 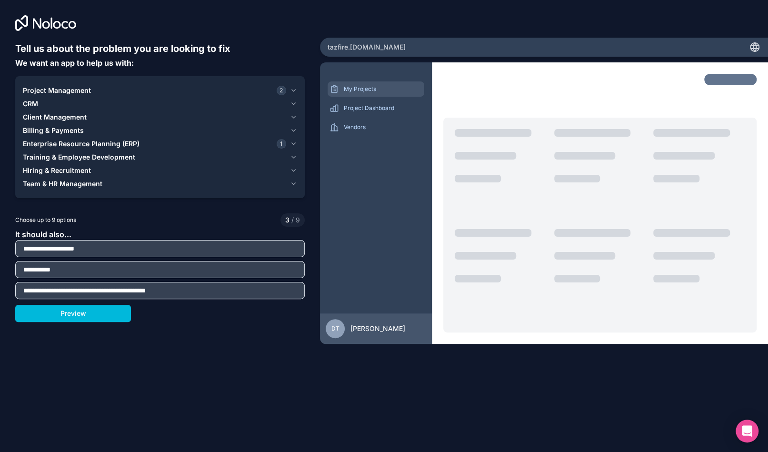 What do you see at coordinates (376, 193) in the screenshot?
I see `div: scrollable content` at bounding box center [376, 193].